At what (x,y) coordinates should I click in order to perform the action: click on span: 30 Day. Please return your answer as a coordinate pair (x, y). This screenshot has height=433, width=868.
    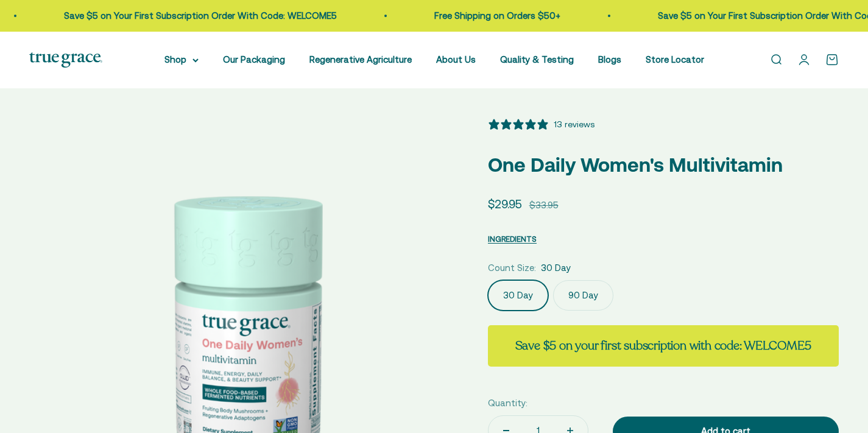
    Looking at the image, I should click on (556, 268).